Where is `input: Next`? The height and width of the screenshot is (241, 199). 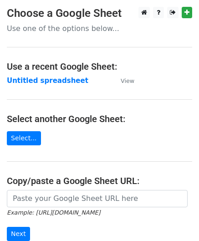
input: Next is located at coordinates (18, 234).